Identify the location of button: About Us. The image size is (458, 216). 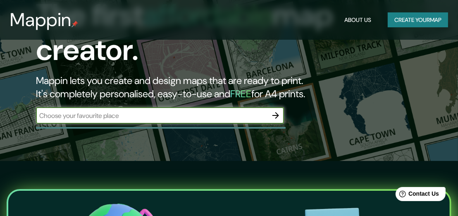
(357, 20).